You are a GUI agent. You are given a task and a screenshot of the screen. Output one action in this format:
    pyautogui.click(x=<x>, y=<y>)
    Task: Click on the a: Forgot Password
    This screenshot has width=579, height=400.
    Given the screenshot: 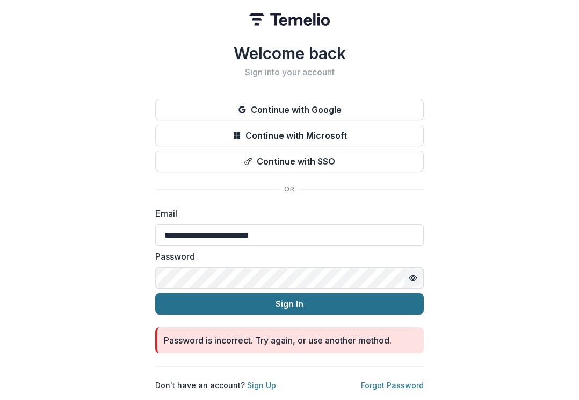 What is the action you would take?
    pyautogui.click(x=392, y=385)
    